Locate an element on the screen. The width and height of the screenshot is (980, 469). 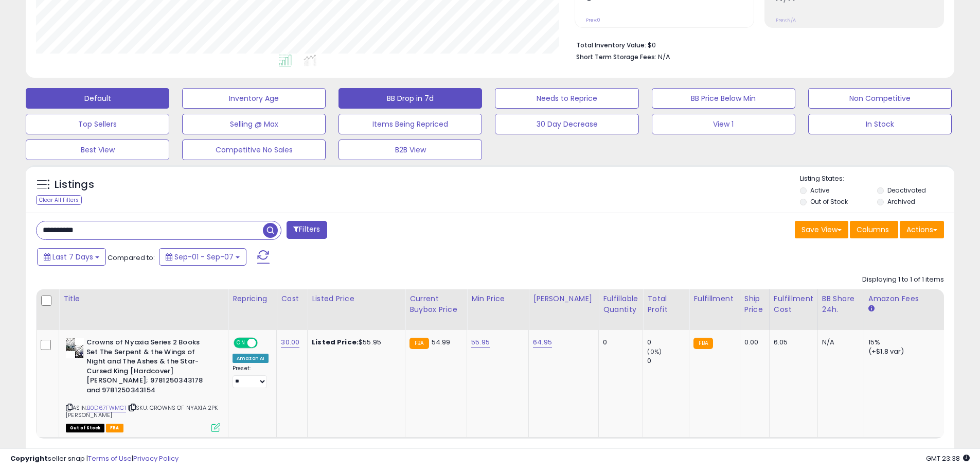
a: 30.00 is located at coordinates (290, 342).